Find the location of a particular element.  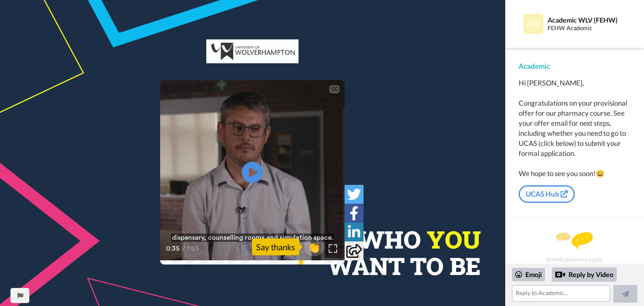

img: message.svg is located at coordinates (575, 241).